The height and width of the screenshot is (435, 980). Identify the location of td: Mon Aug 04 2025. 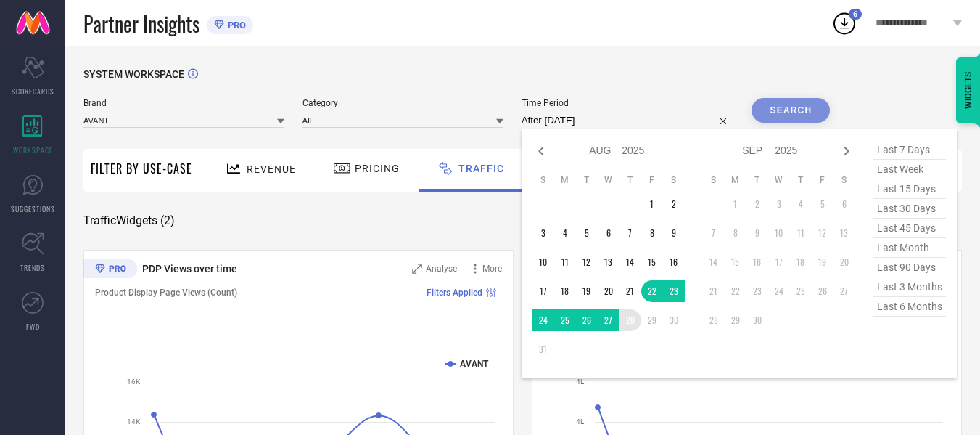
(565, 233).